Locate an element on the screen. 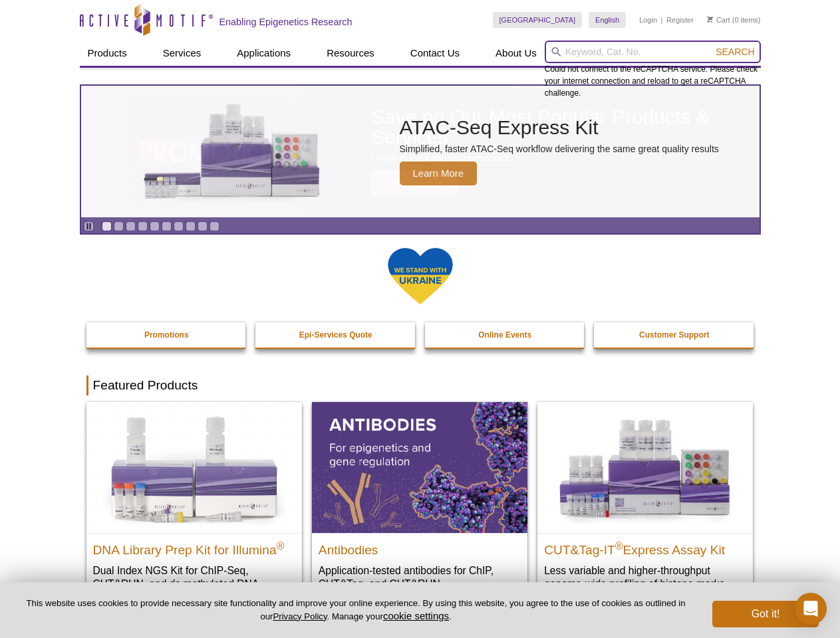 The width and height of the screenshot is (840, 638). strong: Customer Support is located at coordinates (674, 335).